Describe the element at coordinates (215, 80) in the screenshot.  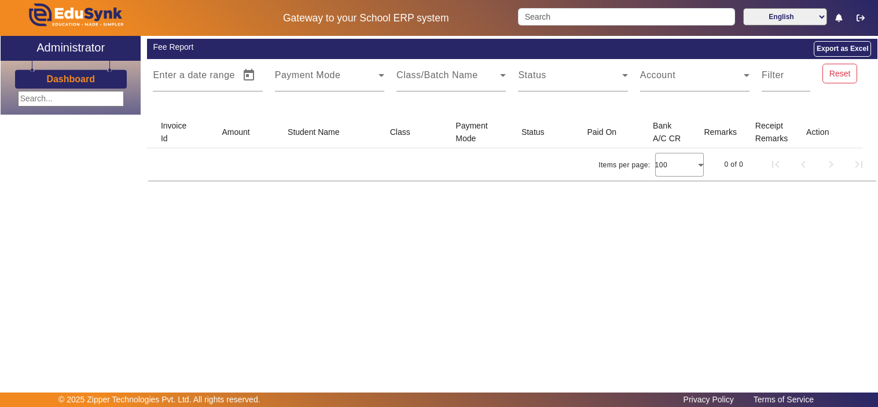
I see `input: End Date` at that location.